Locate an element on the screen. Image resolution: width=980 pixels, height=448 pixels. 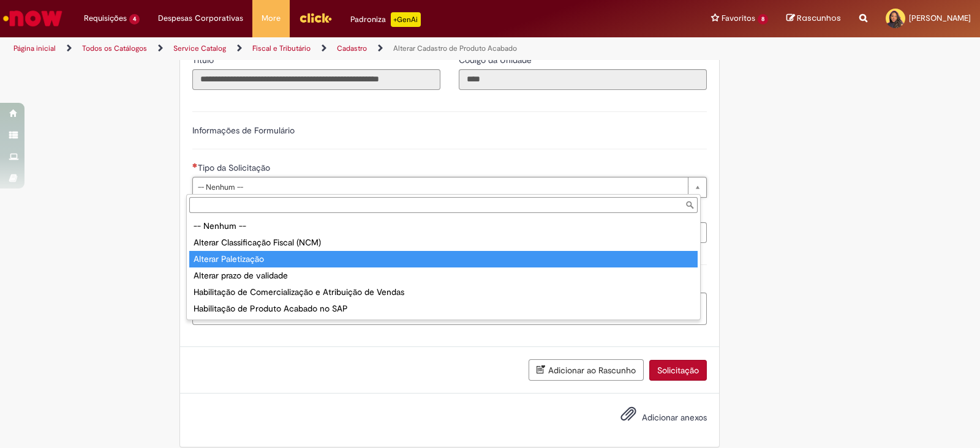
ul: Tipo da Solicitação is located at coordinates (443, 268).